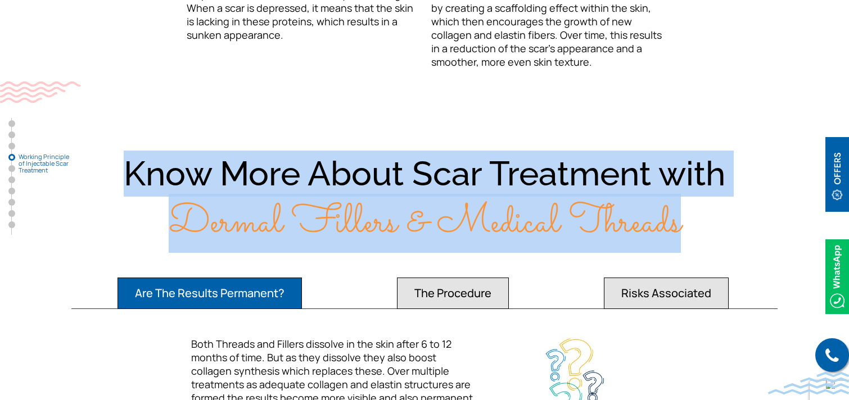  I want to click on span: Dermal Fillers & Medical Threads, so click(424, 223).